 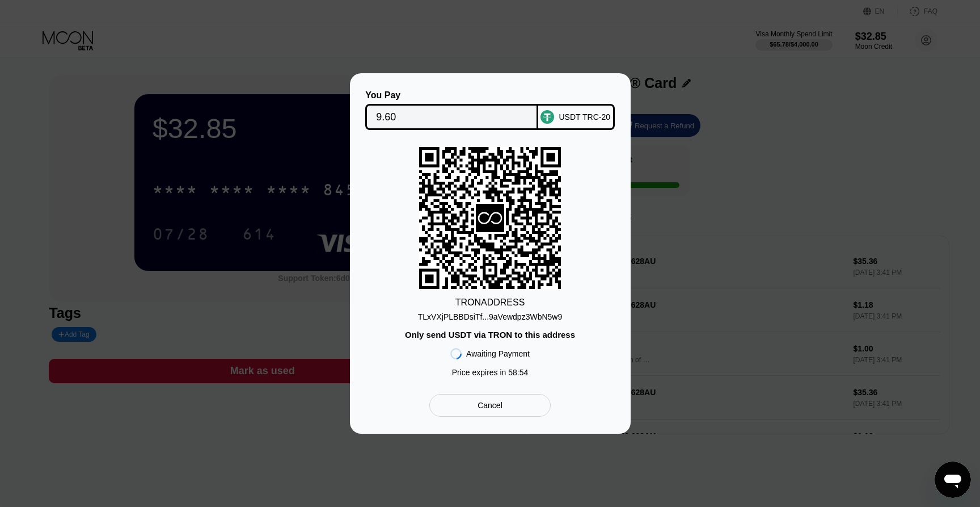 I want to click on div: USDT TRC-20, so click(x=584, y=117).